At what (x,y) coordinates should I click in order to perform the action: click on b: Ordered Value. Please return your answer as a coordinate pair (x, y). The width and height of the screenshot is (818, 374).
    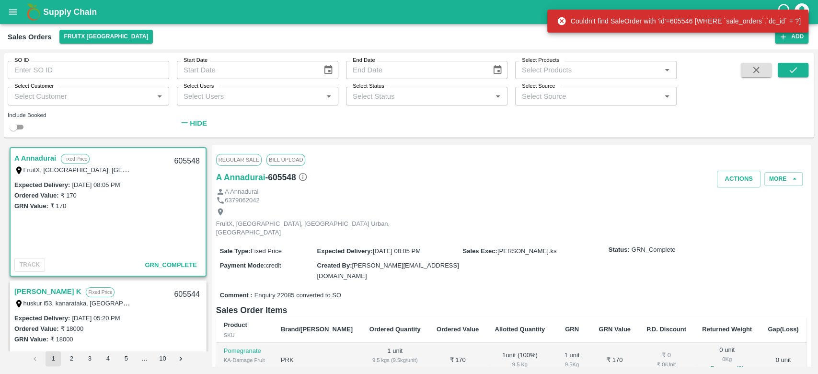
    Looking at the image, I should click on (458, 329).